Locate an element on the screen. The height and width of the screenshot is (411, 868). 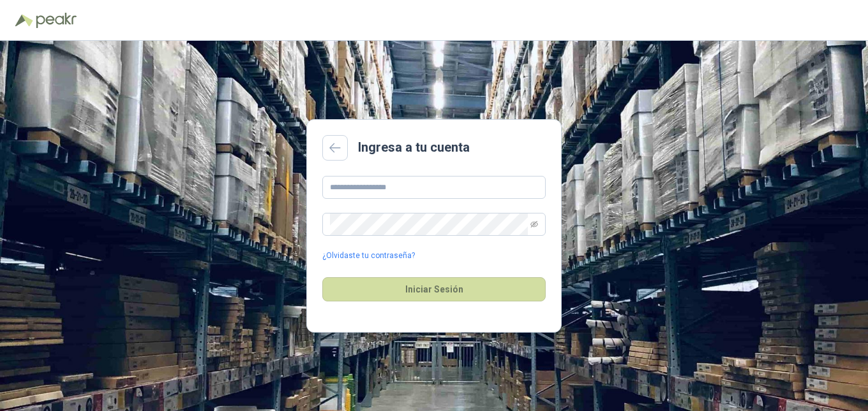
img: Logo is located at coordinates (24, 20).